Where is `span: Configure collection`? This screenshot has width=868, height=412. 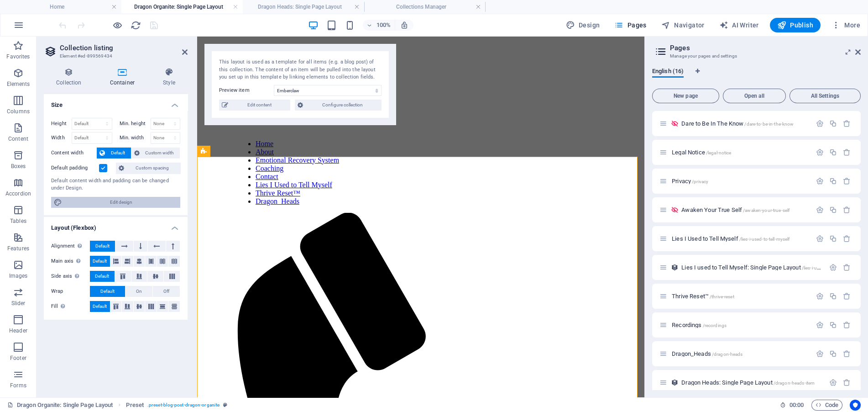 span: Configure collection is located at coordinates (342, 105).